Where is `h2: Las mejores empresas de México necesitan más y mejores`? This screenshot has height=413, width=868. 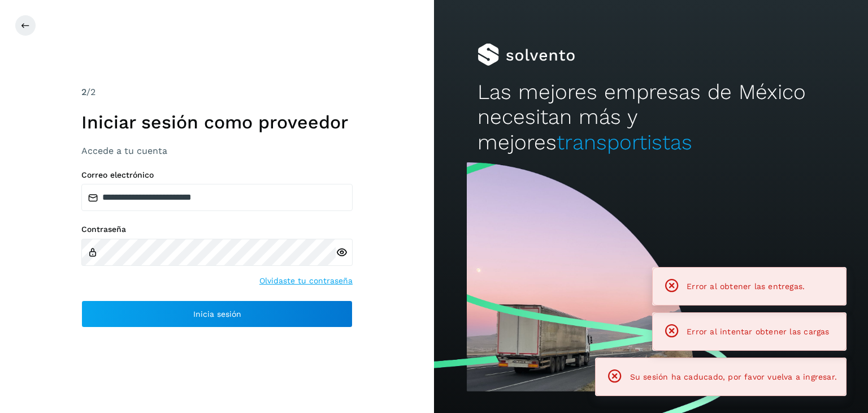
h2: Las mejores empresas de México necesitan más y mejores is located at coordinates (651, 117).